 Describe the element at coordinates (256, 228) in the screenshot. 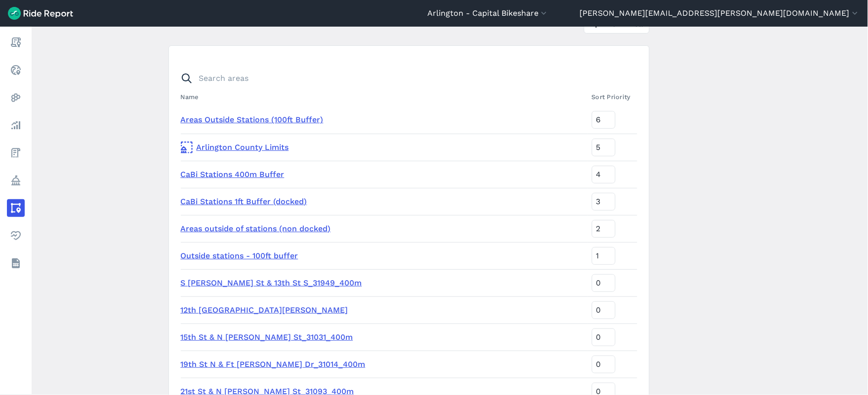

I see `a: Areas outside of stations (non docked)` at that location.